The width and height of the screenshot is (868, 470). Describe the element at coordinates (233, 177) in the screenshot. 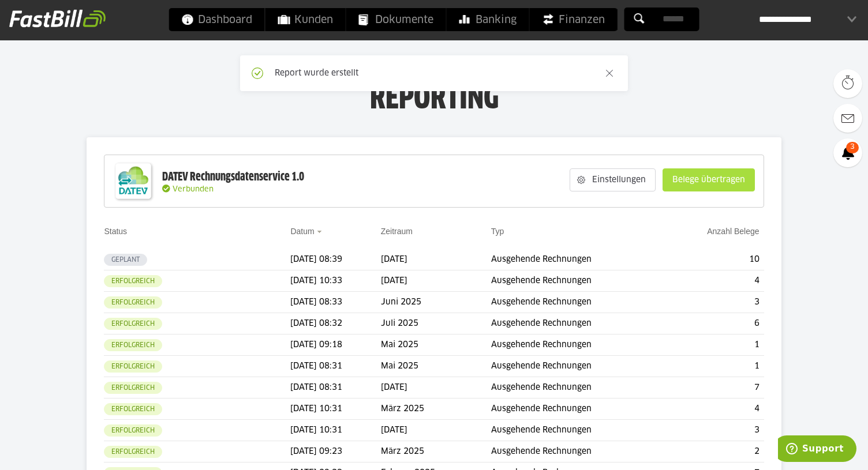

I see `div: DATEV Rechnungsdatenservice 1.0` at that location.